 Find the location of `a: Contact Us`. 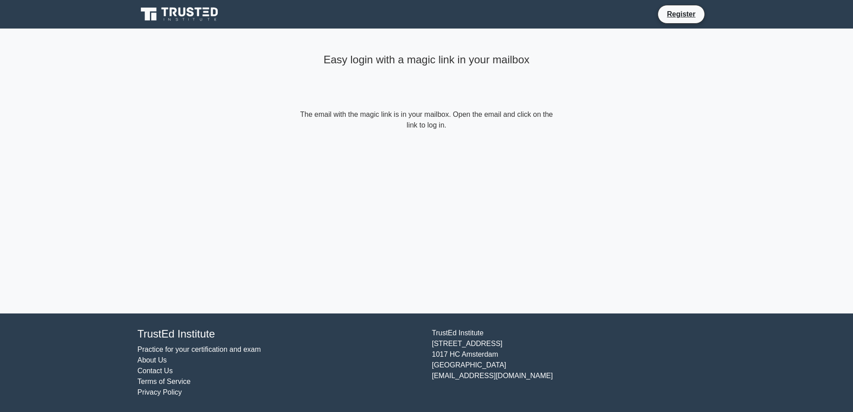

a: Contact Us is located at coordinates (155, 371).